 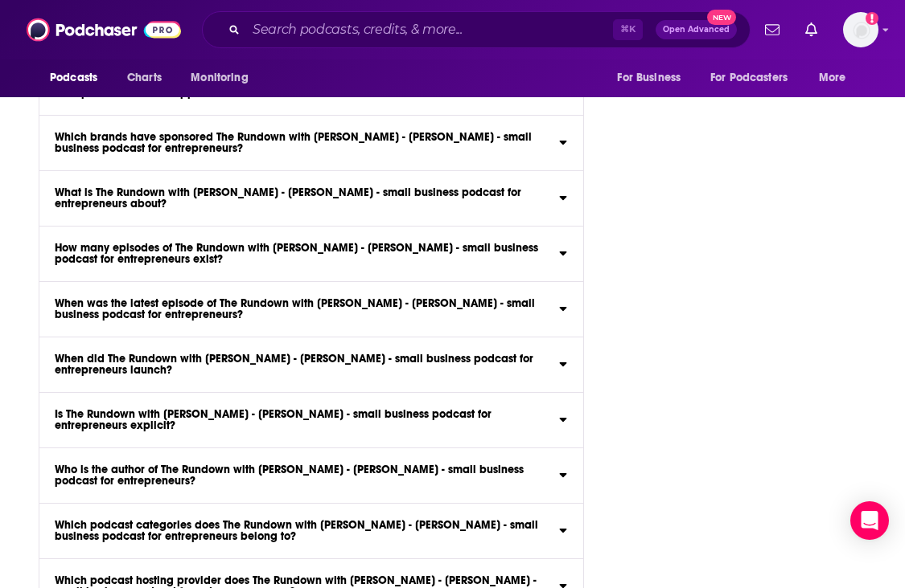 What do you see at coordinates (861, 29) in the screenshot?
I see `span: Logged in as abbie.hatfield` at bounding box center [861, 29].